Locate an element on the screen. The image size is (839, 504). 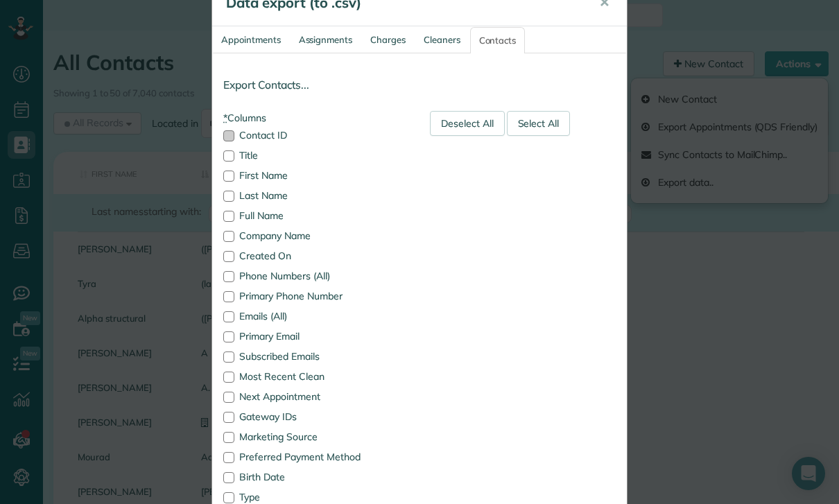
label: Type is located at coordinates (316, 496).